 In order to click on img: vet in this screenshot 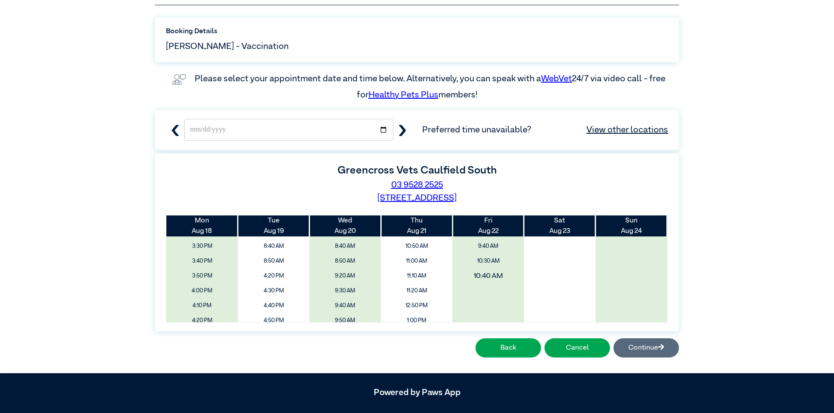, I will do `click(179, 80)`.